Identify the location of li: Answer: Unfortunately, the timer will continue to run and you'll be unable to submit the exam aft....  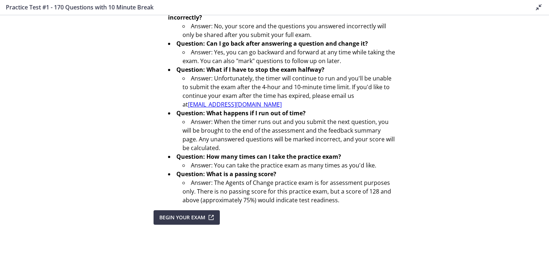
(289, 91).